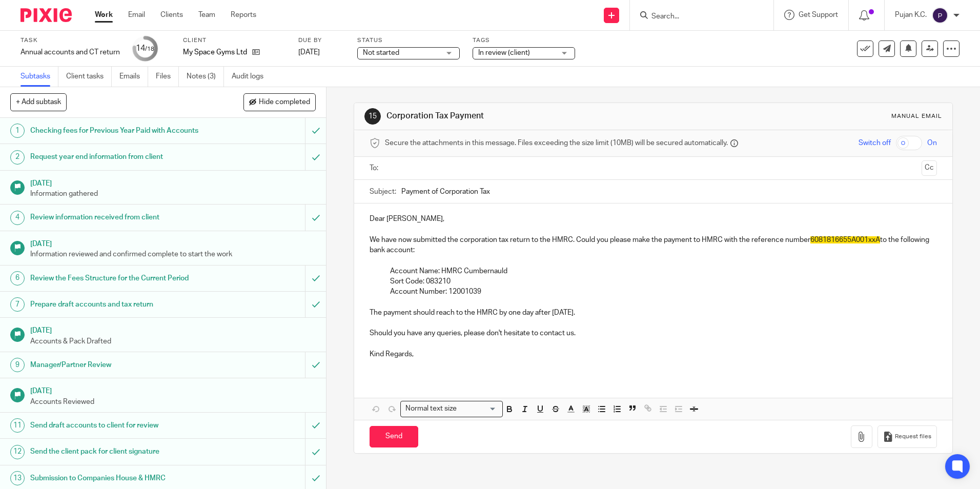 This screenshot has height=489, width=980. I want to click on h1: Prepare draft accounts and tax return, so click(118, 304).